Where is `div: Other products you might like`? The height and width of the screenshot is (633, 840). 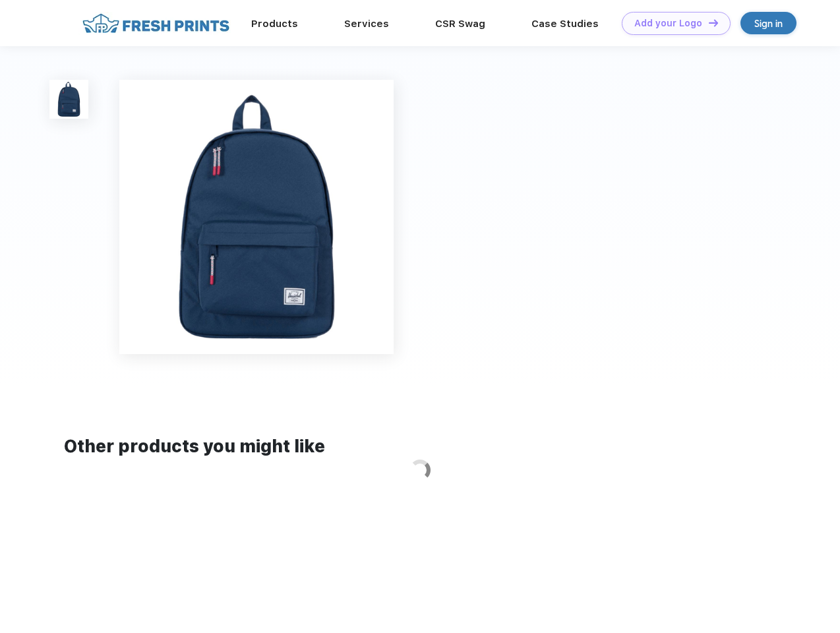 div: Other products you might like is located at coordinates (419, 446).